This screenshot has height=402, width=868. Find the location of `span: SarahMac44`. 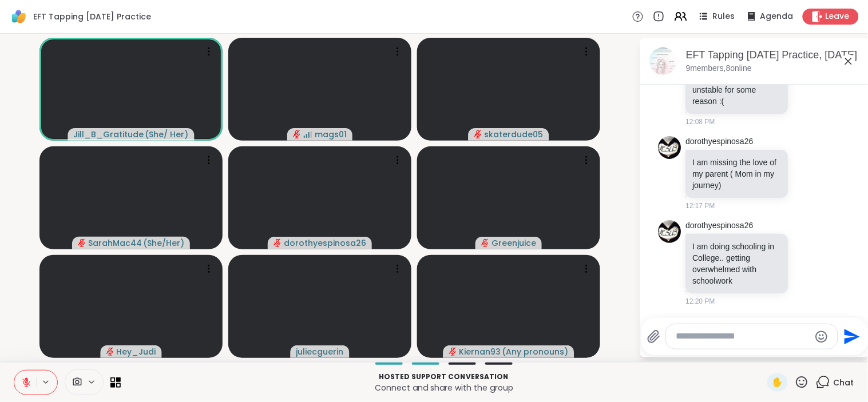

span: SarahMac44 is located at coordinates (115, 243).